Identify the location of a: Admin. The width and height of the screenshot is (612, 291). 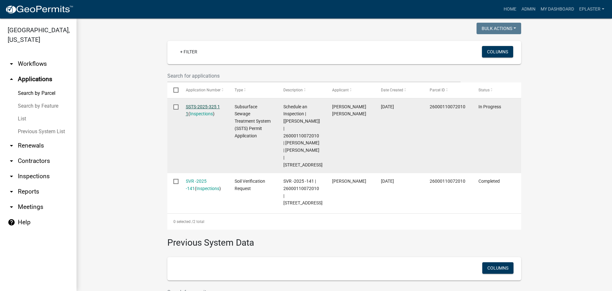
(529, 9).